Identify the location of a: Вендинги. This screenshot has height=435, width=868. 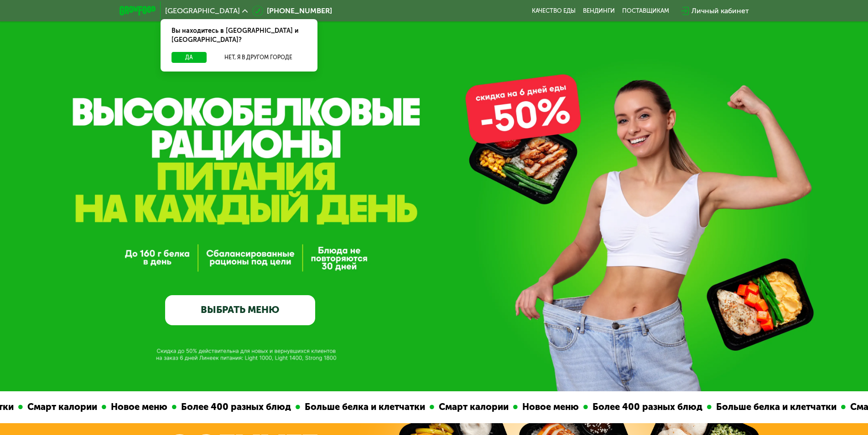
(599, 11).